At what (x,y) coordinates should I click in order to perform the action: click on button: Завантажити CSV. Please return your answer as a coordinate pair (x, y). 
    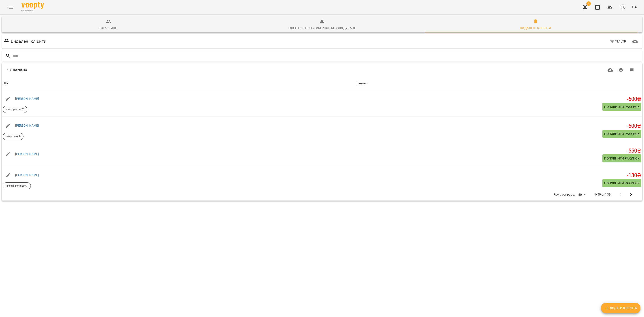
    Looking at the image, I should click on (610, 70).